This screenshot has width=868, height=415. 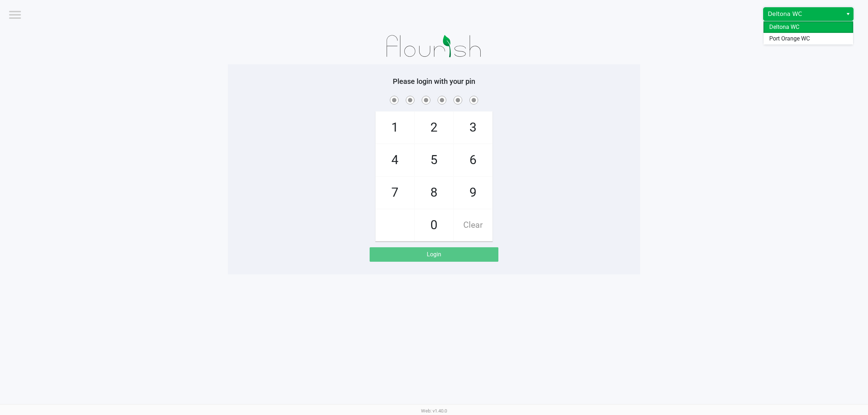 I want to click on span: 1, so click(x=395, y=127).